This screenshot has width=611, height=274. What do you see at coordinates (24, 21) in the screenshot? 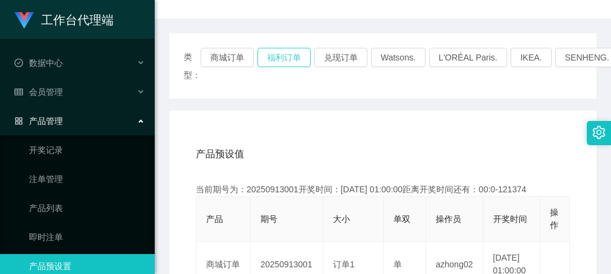
I see `img: logo.9652507e.png` at bounding box center [24, 21].